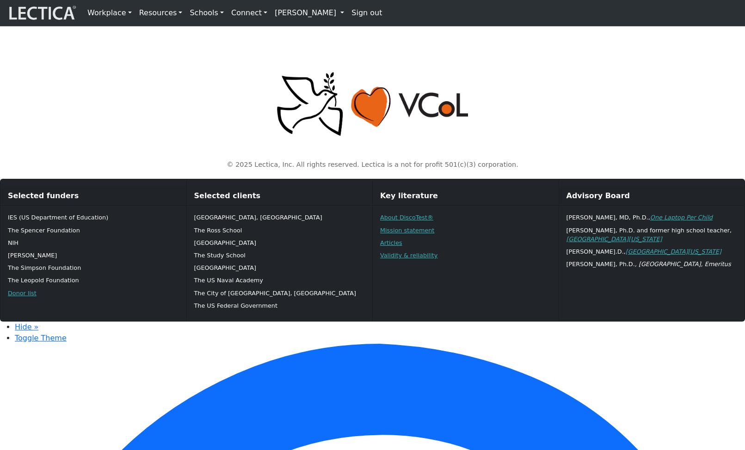 This screenshot has width=745, height=450. What do you see at coordinates (93, 196) in the screenshot?
I see `div: Selected funders` at bounding box center [93, 196].